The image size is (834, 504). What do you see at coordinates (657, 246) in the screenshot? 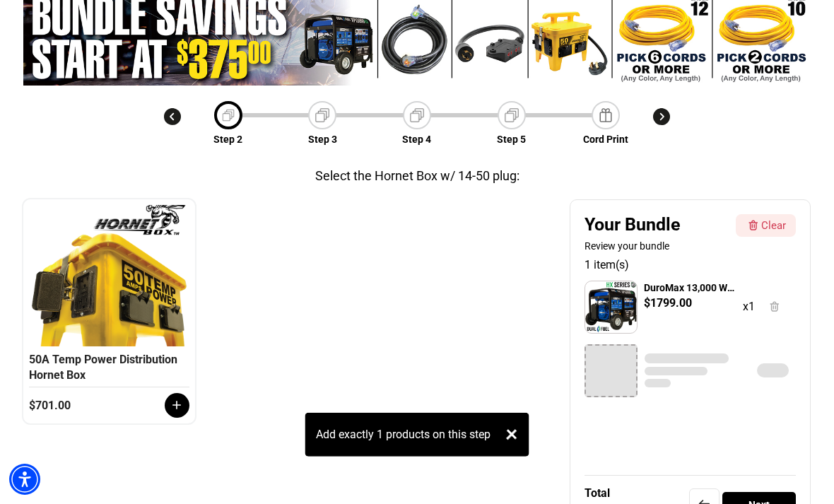
I see `div: Review your bundle` at bounding box center [657, 246].